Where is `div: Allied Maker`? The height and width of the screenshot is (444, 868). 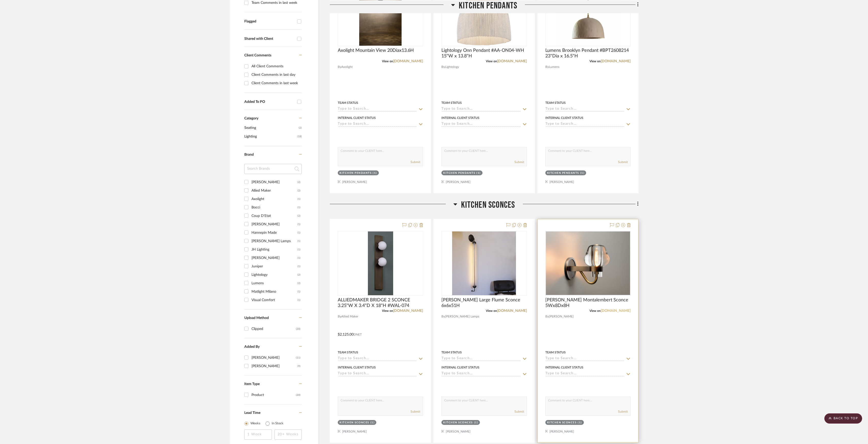
div: Allied Maker is located at coordinates (274, 191).